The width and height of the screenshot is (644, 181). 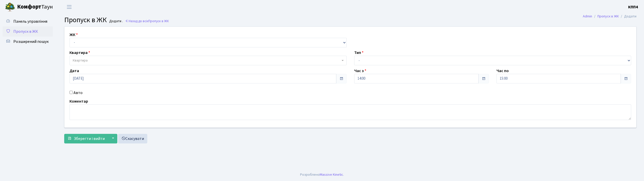 What do you see at coordinates (610, 16) in the screenshot?
I see `nav: breadcrumb` at bounding box center [610, 16].